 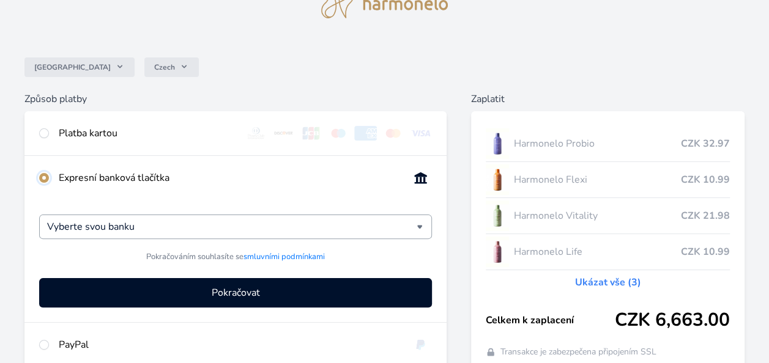 What do you see at coordinates (607, 99) in the screenshot?
I see `h6: Zaplatit` at bounding box center [607, 99].